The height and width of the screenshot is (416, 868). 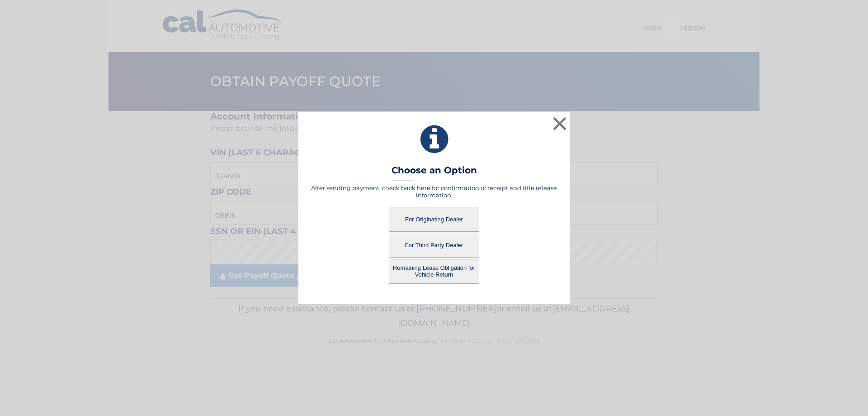 I want to click on button: Remaining Lease Obligation for Vehicle Return, so click(x=434, y=271).